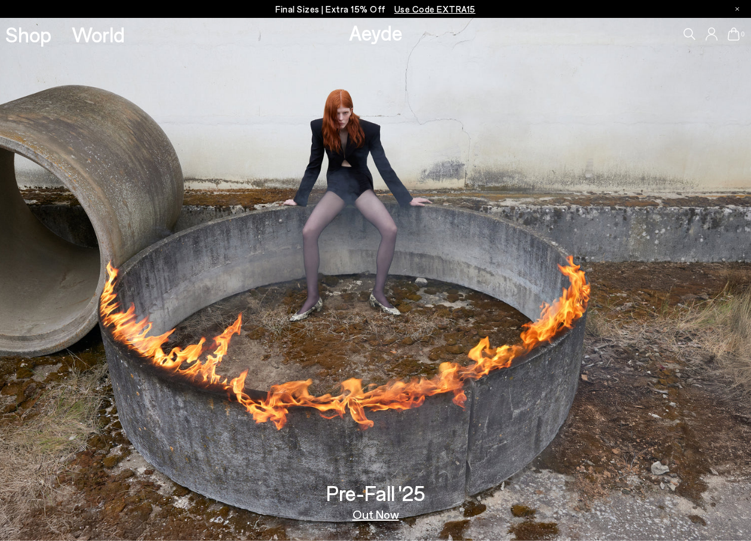 The image size is (751, 541). I want to click on span: Navigate to /collections/ss25-final-sizes, so click(435, 9).